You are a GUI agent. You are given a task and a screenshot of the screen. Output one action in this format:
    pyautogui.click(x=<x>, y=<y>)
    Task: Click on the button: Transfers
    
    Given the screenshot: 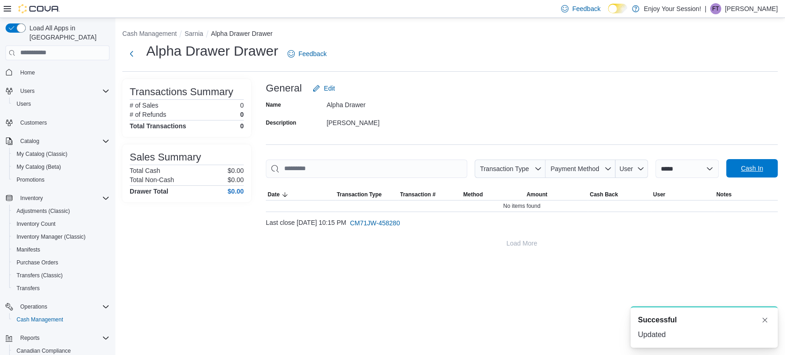 What is the action you would take?
    pyautogui.click(x=61, y=288)
    